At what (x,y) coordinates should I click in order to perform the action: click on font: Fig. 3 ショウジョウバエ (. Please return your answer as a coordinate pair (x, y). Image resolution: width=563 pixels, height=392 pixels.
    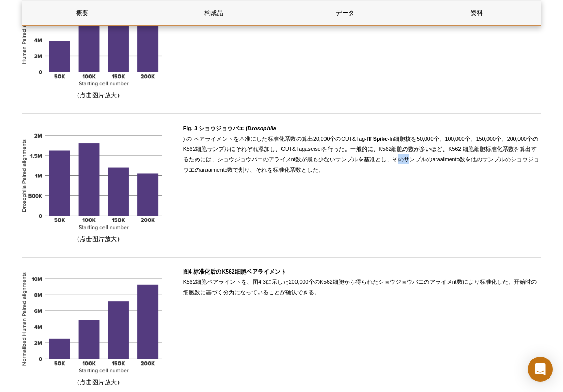
    Looking at the image, I should click on (215, 129).